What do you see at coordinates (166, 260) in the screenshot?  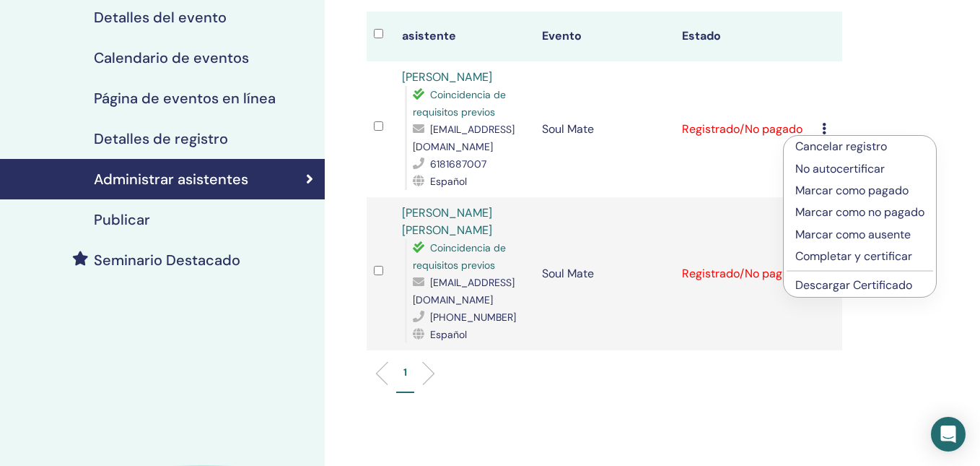 I see `h4: Seminario Destacado` at bounding box center [166, 260].